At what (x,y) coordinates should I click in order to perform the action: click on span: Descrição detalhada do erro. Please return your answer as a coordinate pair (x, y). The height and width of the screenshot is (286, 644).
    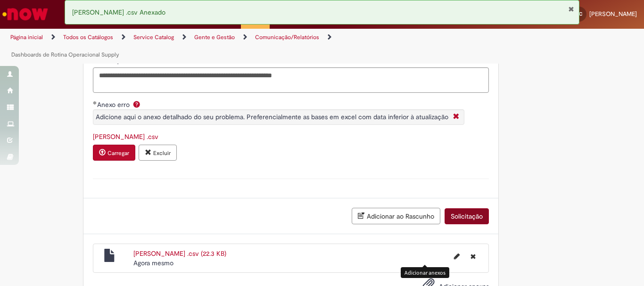
    Looking at the image, I should click on (140, 60).